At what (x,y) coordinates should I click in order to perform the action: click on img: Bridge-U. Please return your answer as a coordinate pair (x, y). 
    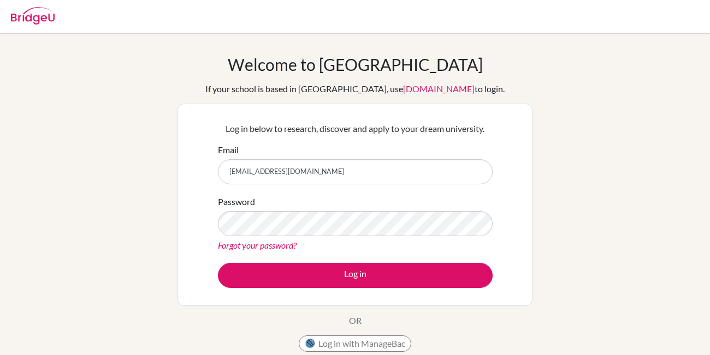
    Looking at the image, I should click on (33, 16).